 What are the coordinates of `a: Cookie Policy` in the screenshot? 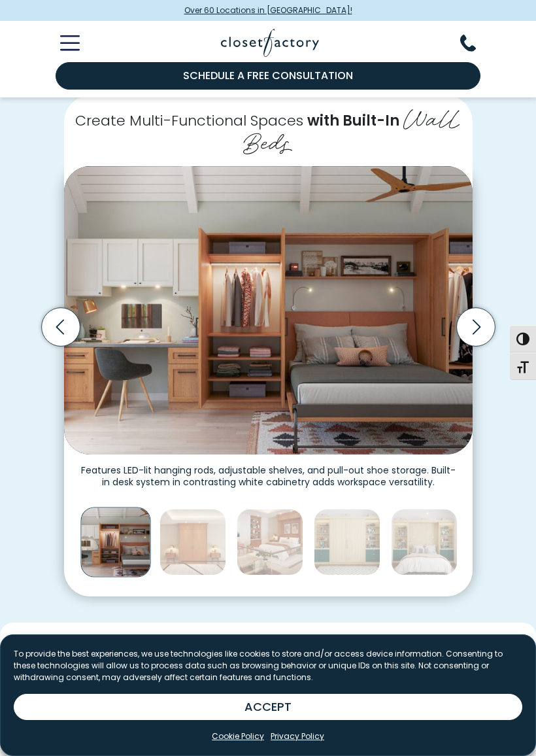 It's located at (238, 736).